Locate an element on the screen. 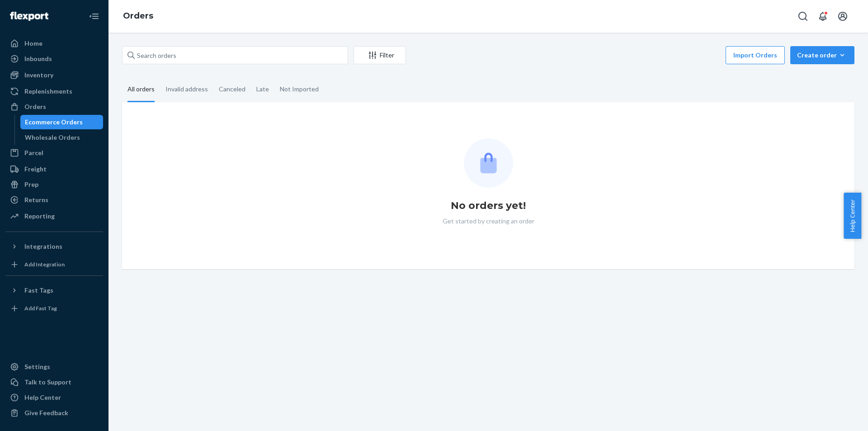 The height and width of the screenshot is (431, 868). a: Replenishments is located at coordinates (54, 91).